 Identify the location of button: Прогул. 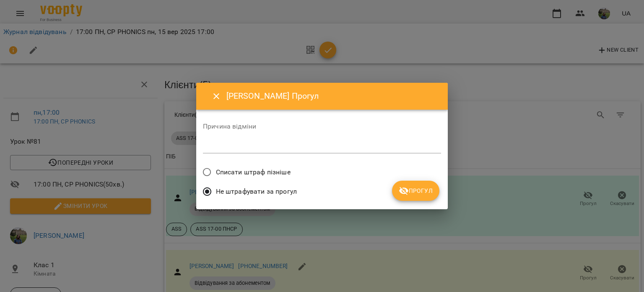
(415, 191).